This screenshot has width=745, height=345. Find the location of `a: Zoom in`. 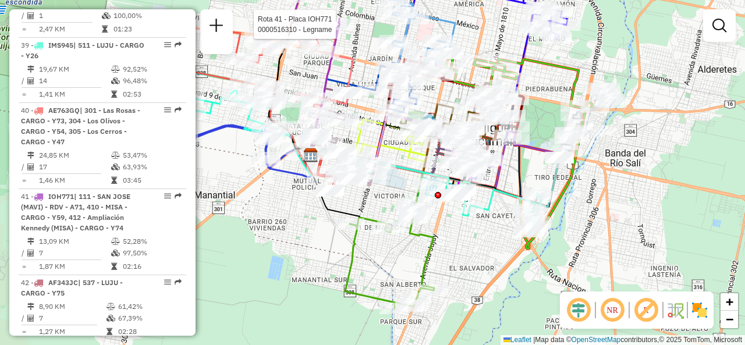

a: Zoom in is located at coordinates (729, 302).